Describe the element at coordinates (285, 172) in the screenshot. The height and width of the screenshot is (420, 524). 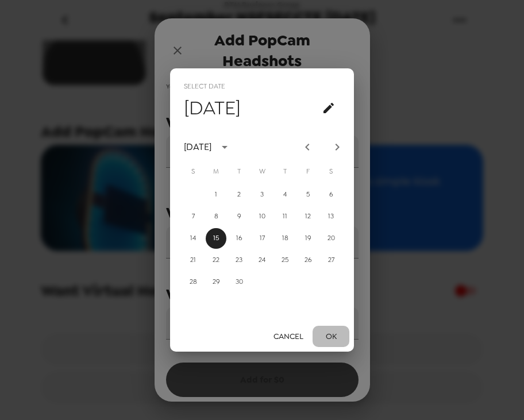
I see `span: Thursday` at that location.